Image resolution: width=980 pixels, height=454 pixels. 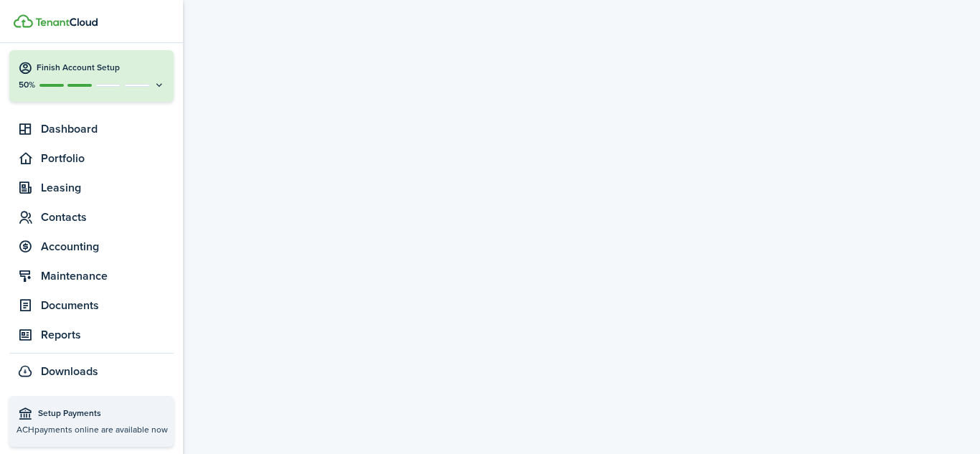 I want to click on a: Setup PaymentsACHpayments online are available now, so click(x=91, y=421).